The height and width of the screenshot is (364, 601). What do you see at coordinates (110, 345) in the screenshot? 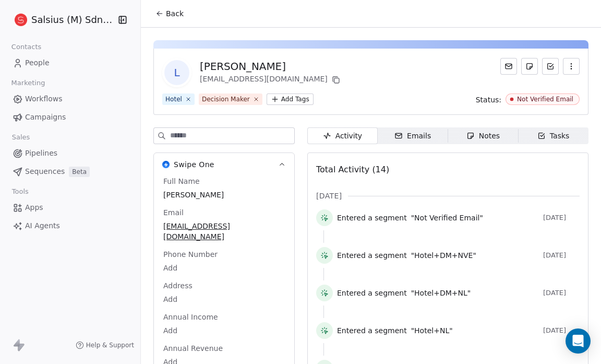
I see `span: Help & Support` at bounding box center [110, 345].